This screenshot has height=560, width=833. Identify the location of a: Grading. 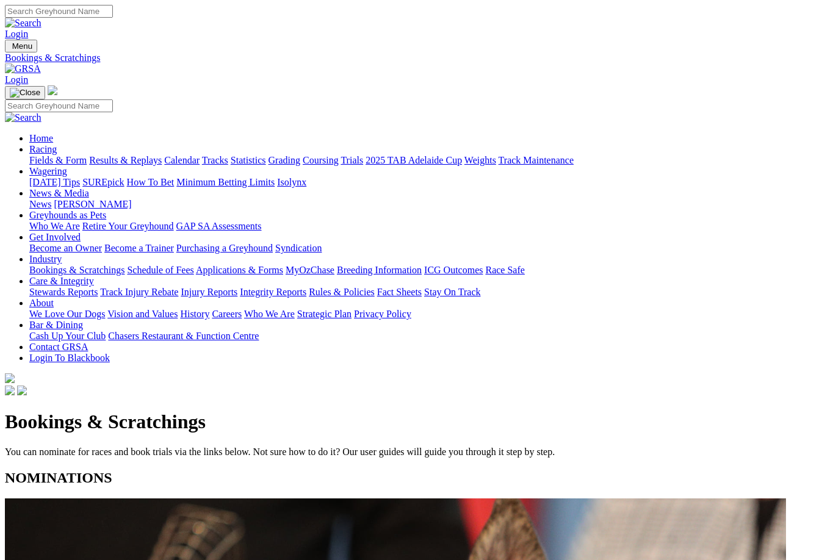
(284, 160).